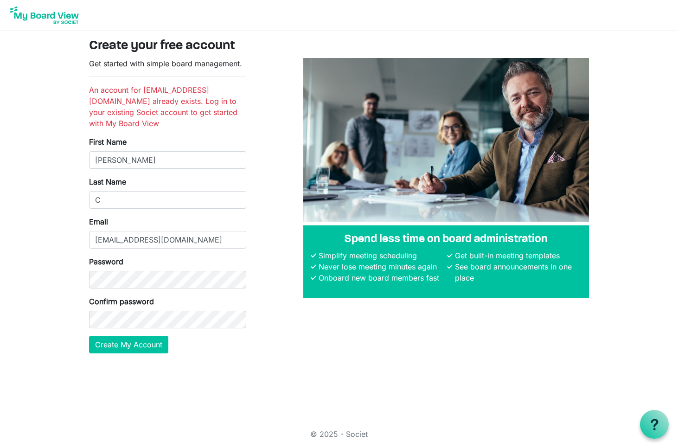 Image resolution: width=678 pixels, height=448 pixels. Describe the element at coordinates (380, 278) in the screenshot. I see `li: Onboard new board members fast` at that location.